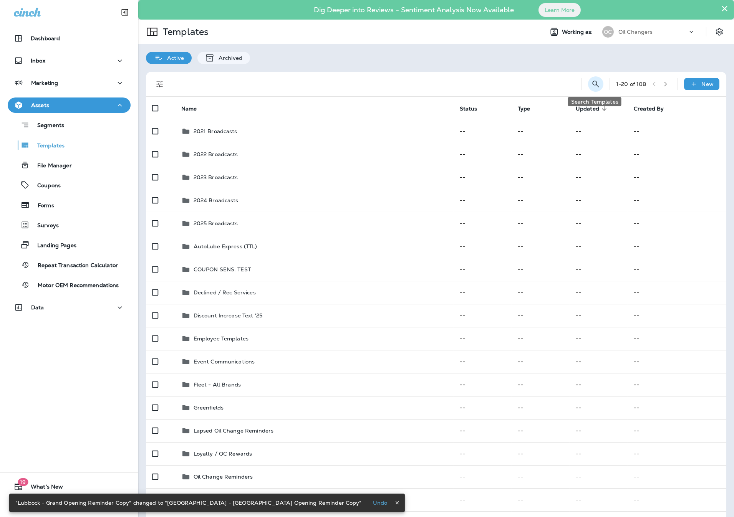 This screenshot has height=517, width=734. I want to click on button: Templates, so click(69, 145).